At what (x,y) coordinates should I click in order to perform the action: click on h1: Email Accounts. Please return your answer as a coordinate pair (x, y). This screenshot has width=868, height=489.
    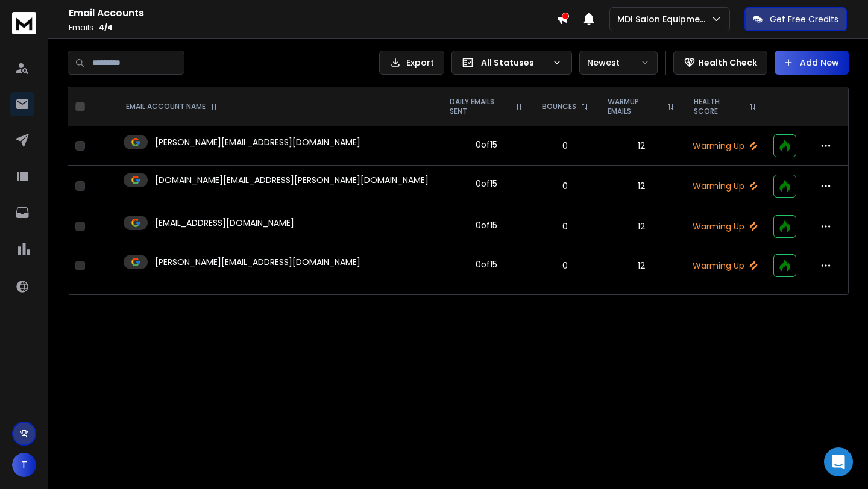
    Looking at the image, I should click on (312, 13).